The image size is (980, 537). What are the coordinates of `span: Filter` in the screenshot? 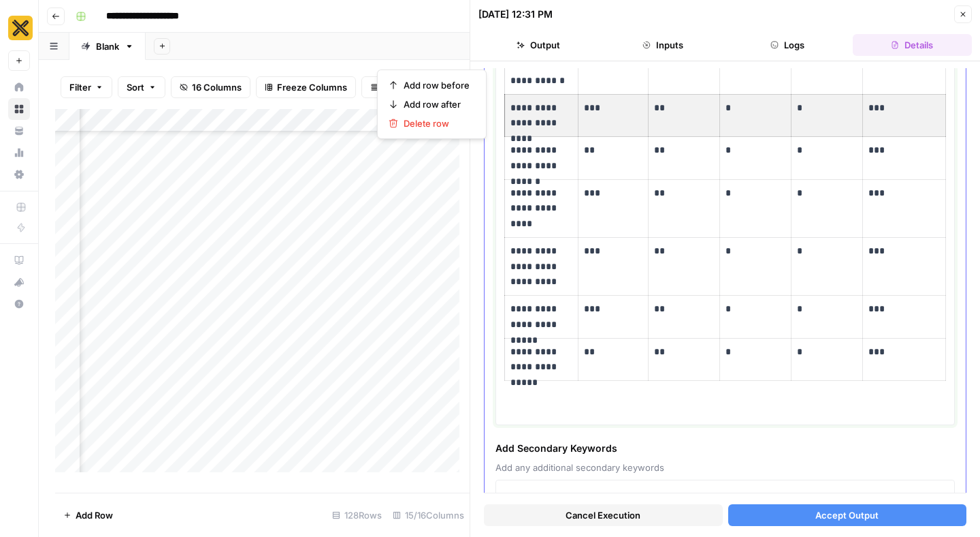 It's located at (80, 87).